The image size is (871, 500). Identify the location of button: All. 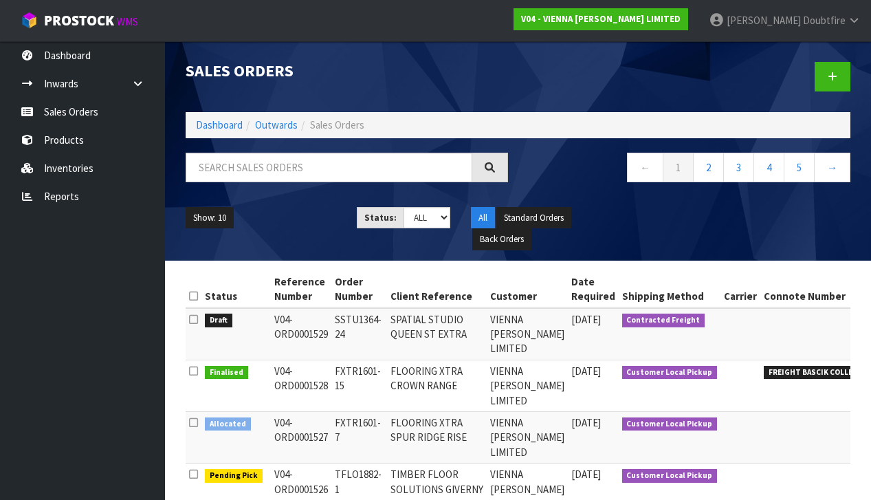
(483, 218).